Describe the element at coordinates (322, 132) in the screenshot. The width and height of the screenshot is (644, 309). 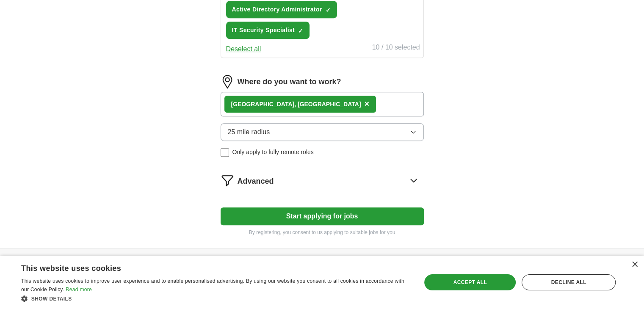
I see `button: 25 mile radius` at that location.